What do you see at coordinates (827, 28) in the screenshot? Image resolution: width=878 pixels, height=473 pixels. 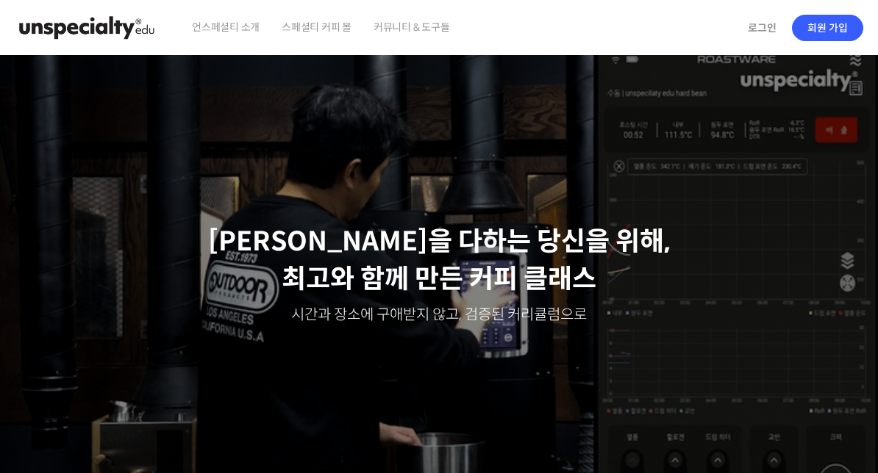 I see `a: 회원 가입` at bounding box center [827, 28].